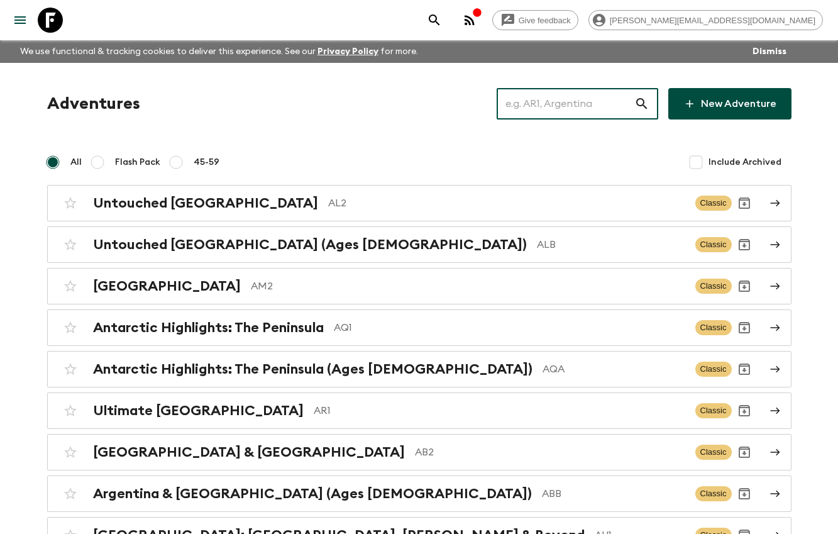 The width and height of the screenshot is (838, 534). Describe the element at coordinates (76, 162) in the screenshot. I see `span: All` at that location.